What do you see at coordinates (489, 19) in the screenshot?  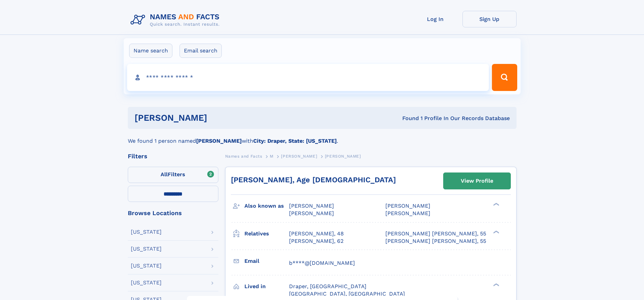 I see `a: Sign Up` at bounding box center [489, 19].